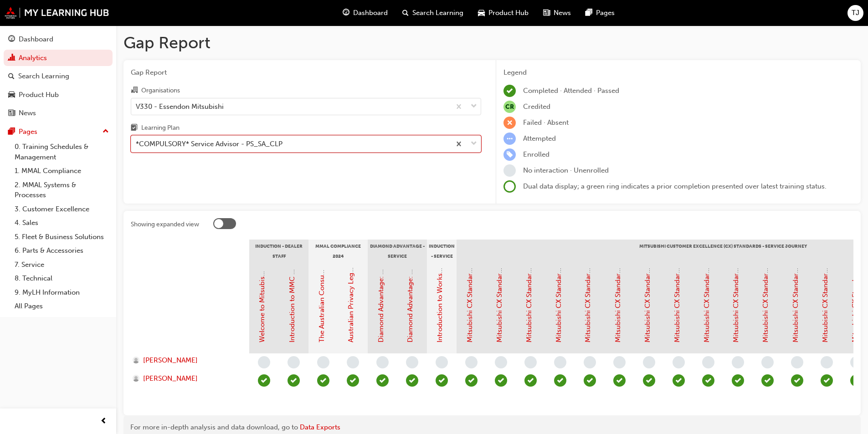 The image size is (868, 434). What do you see at coordinates (61, 190) in the screenshot?
I see `a: 2. MMAL Systems & Processes` at bounding box center [61, 190].